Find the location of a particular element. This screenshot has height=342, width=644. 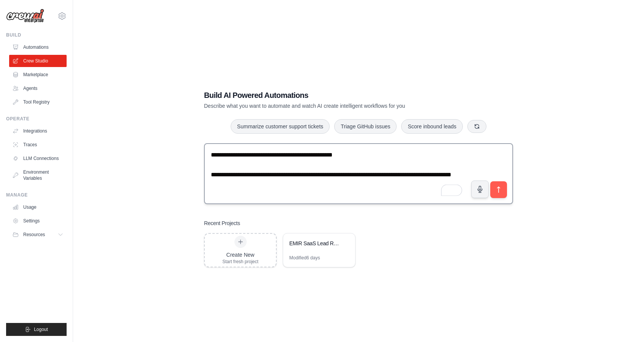

div: Chat Widget is located at coordinates (625, 324).